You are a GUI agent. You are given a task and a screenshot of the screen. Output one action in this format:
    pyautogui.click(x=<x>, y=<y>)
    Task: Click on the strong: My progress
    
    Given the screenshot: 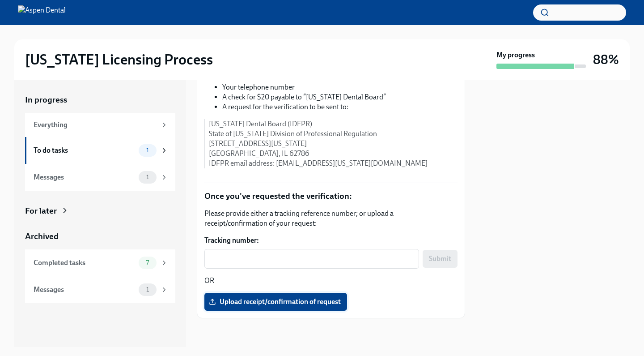 What is the action you would take?
    pyautogui.click(x=516, y=55)
    